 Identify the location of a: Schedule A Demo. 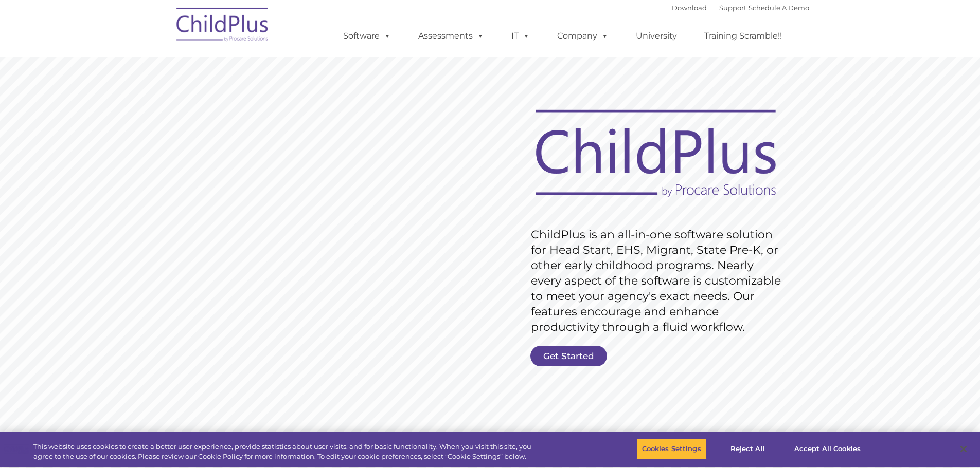
(779, 8).